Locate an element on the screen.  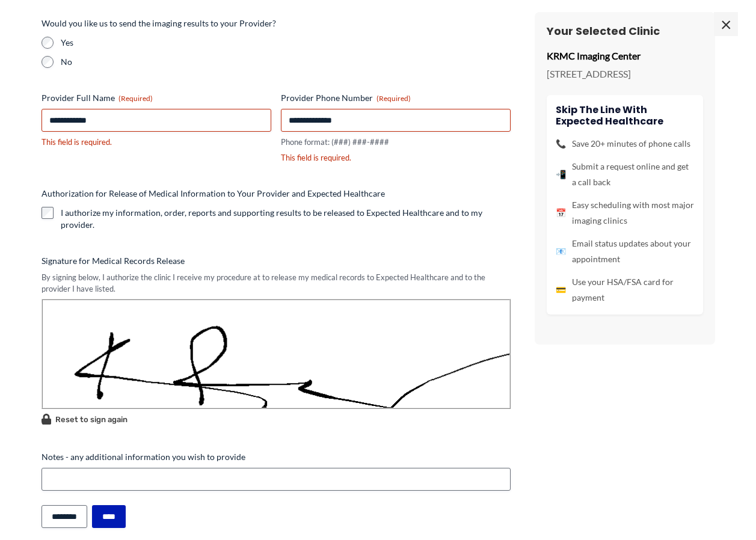
li: Submit a request online and get a call back is located at coordinates (625, 174).